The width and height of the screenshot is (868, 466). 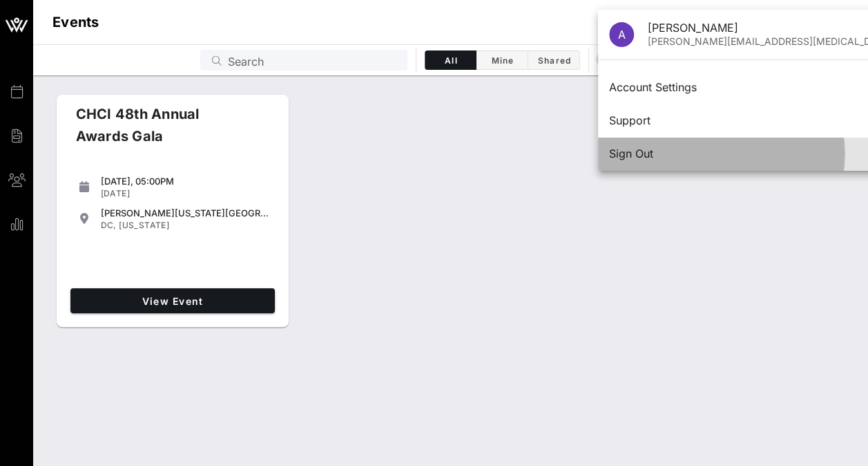 What do you see at coordinates (502, 60) in the screenshot?
I see `button: Mine` at bounding box center [502, 60].